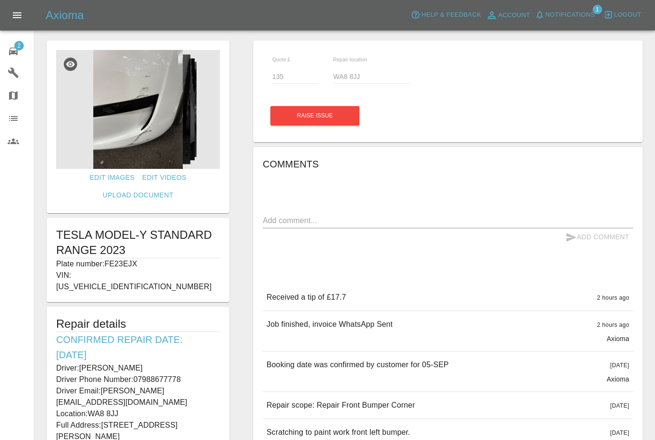 This screenshot has width=655, height=440. What do you see at coordinates (598, 10) in the screenshot?
I see `span: 1` at bounding box center [598, 10].